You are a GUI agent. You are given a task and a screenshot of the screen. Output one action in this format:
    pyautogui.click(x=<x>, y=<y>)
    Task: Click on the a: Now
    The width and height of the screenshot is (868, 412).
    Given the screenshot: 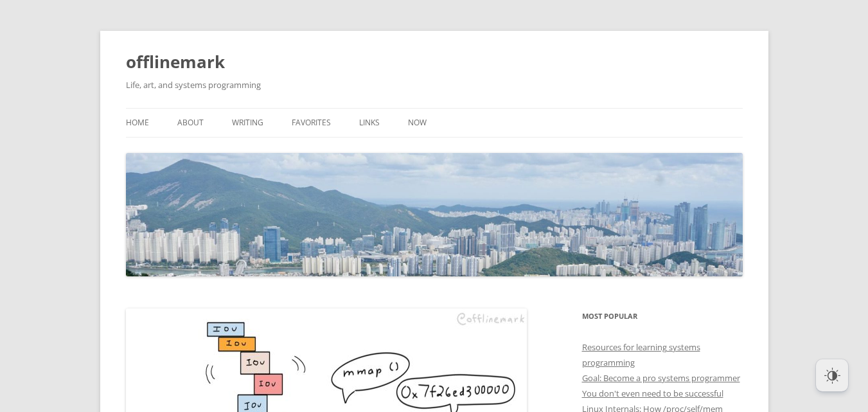 What is the action you would take?
    pyautogui.click(x=417, y=122)
    